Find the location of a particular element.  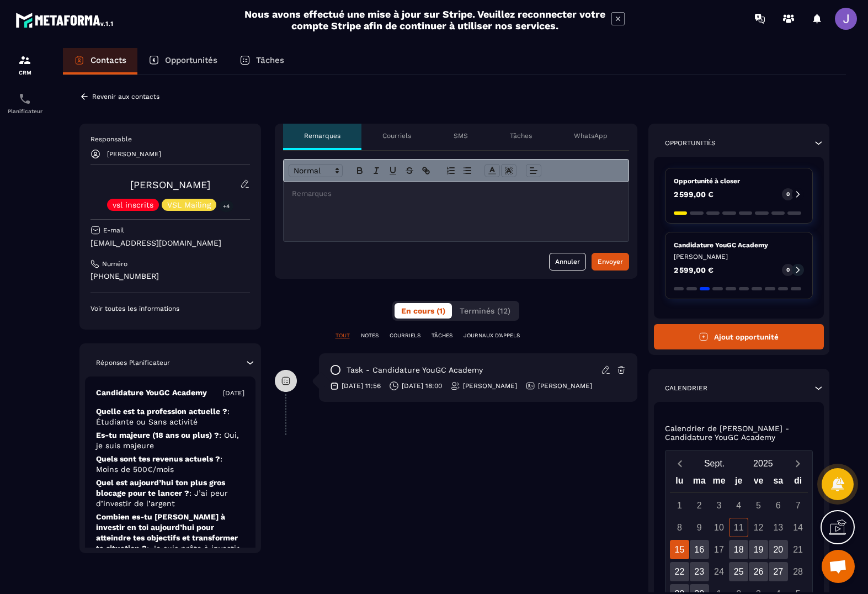

div: 24 is located at coordinates (719, 572).